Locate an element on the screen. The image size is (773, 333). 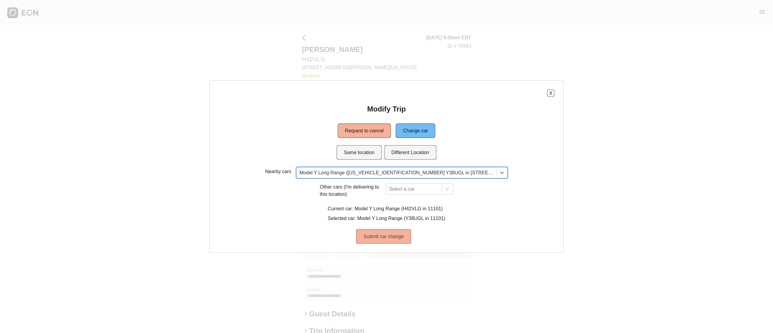
button: Submit car change is located at coordinates (384, 236).